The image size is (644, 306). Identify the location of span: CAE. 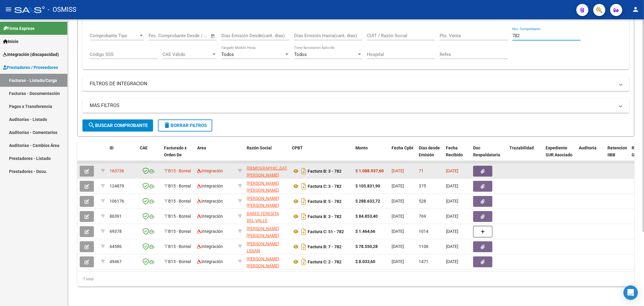
(144, 148).